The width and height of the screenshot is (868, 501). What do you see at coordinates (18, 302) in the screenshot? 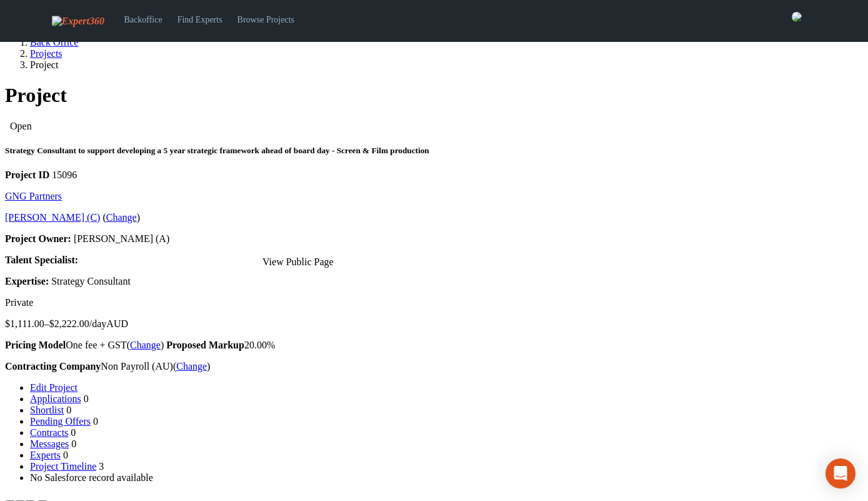
I see `span: Private` at bounding box center [18, 302].